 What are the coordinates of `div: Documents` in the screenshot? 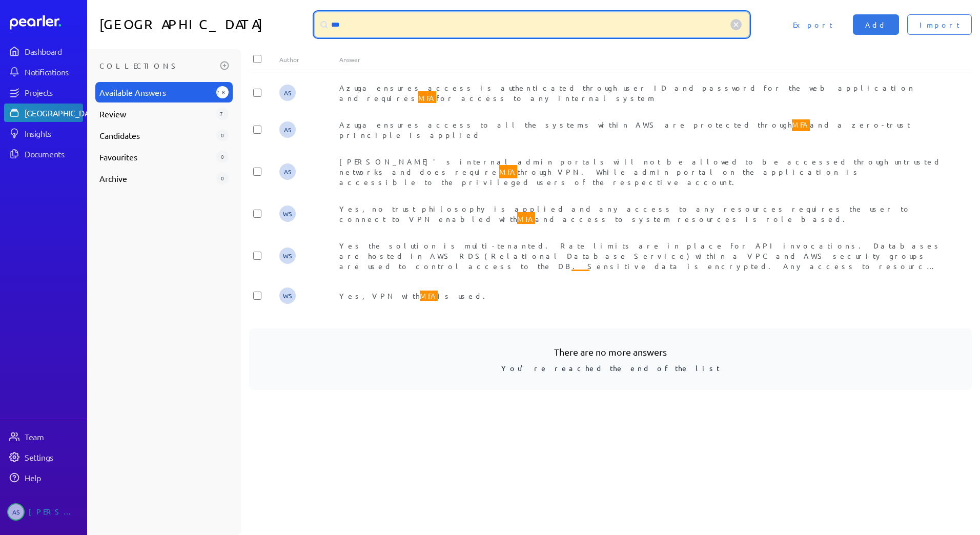 It's located at (53, 154).